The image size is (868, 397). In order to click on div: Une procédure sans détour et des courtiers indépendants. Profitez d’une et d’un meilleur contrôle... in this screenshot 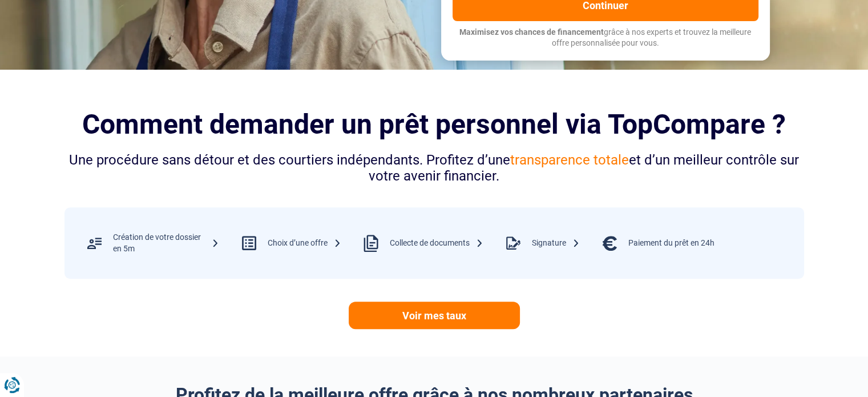, I will do `click(434, 169)`.